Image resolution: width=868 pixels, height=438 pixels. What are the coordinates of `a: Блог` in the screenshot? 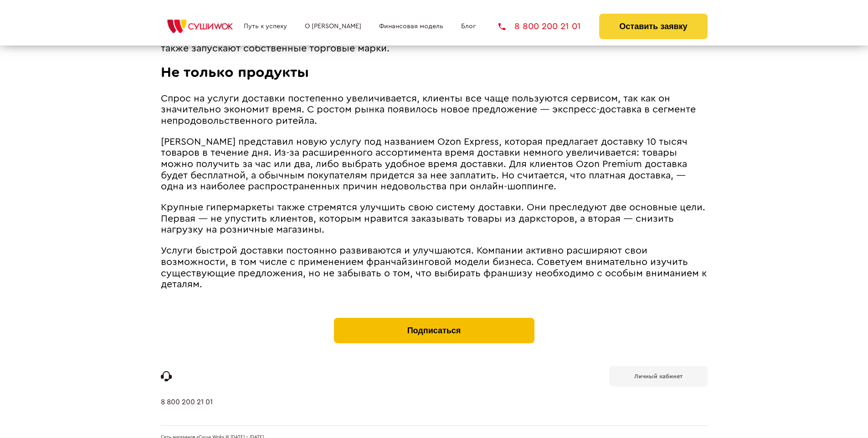 It's located at (468, 26).